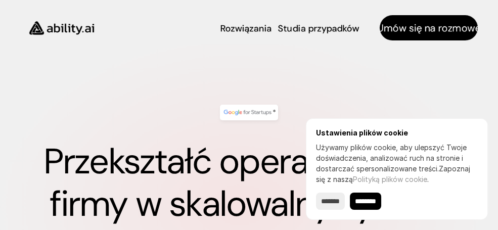 This screenshot has width=498, height=230. What do you see at coordinates (429, 28) in the screenshot?
I see `font: Umów się na rozmowę` at bounding box center [429, 28].